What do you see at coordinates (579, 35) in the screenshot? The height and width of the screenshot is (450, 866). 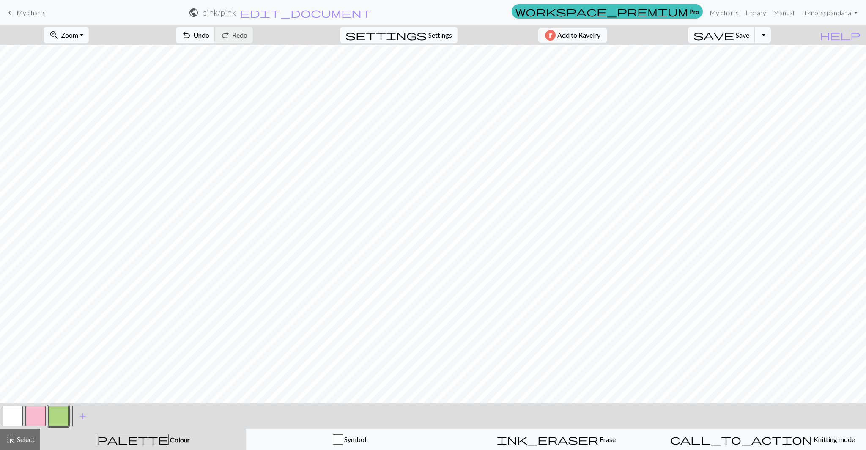 I see `span: Add to Ravelry` at bounding box center [579, 35].